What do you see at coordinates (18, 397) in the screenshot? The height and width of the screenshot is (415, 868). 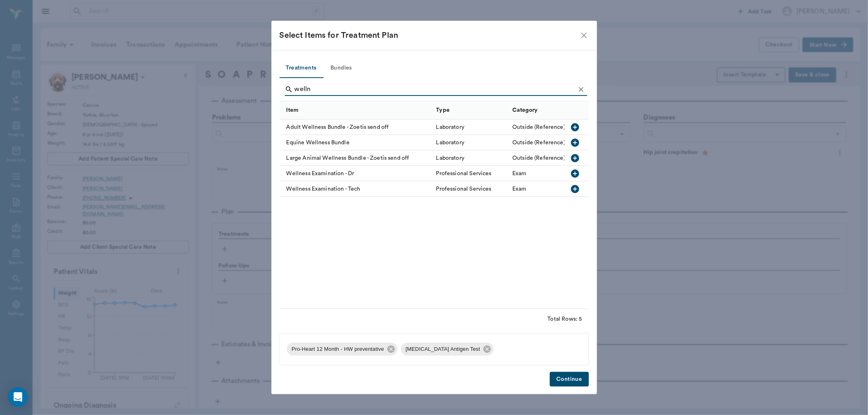 I see `div: Open Intercom Messenger` at bounding box center [18, 397].